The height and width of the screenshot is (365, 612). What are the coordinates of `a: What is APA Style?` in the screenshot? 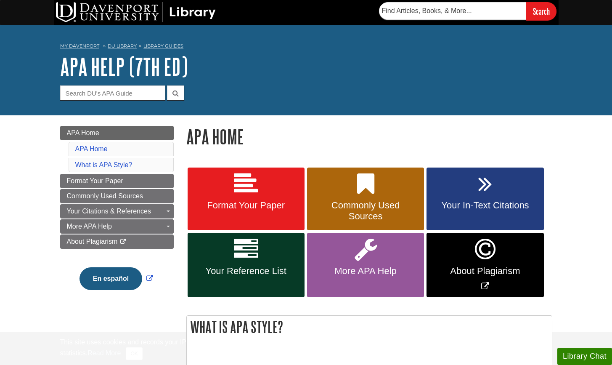 It's located at (104, 164).